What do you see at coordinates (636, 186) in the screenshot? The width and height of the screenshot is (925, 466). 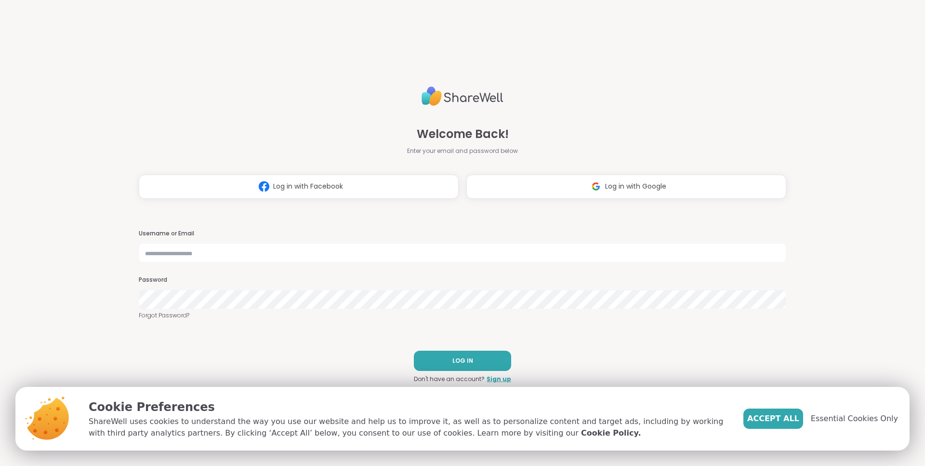 I see `span: Log in with Google` at bounding box center [636, 186].